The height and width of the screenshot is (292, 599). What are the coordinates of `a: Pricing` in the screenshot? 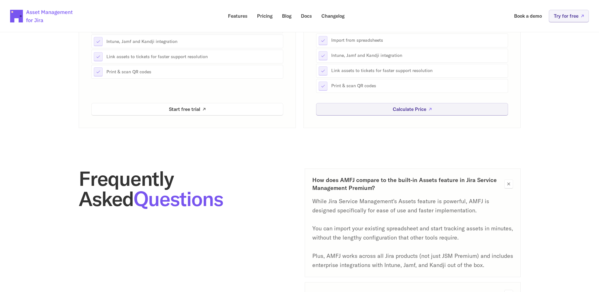 It's located at (264, 16).